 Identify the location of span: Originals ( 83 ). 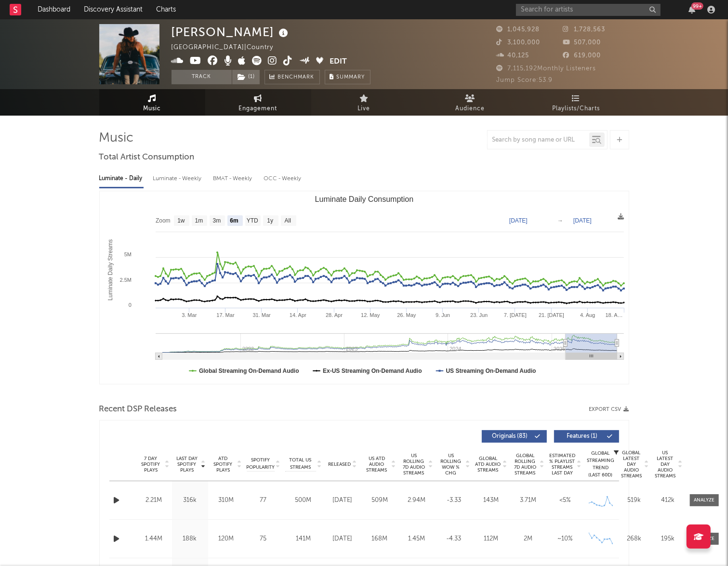
(510, 437).